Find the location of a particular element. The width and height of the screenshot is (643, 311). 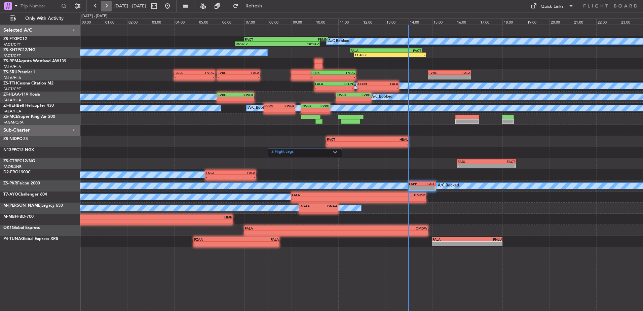

div: A/C Booked is located at coordinates (382, 97).